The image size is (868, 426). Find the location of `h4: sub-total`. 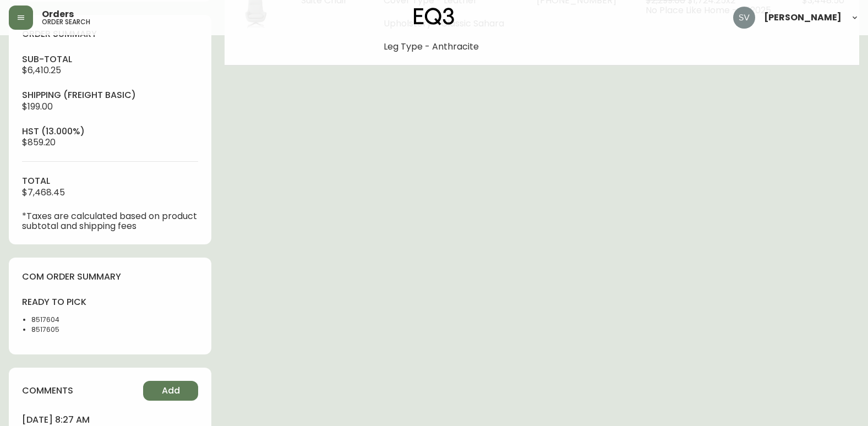

h4: sub-total is located at coordinates (110, 59).